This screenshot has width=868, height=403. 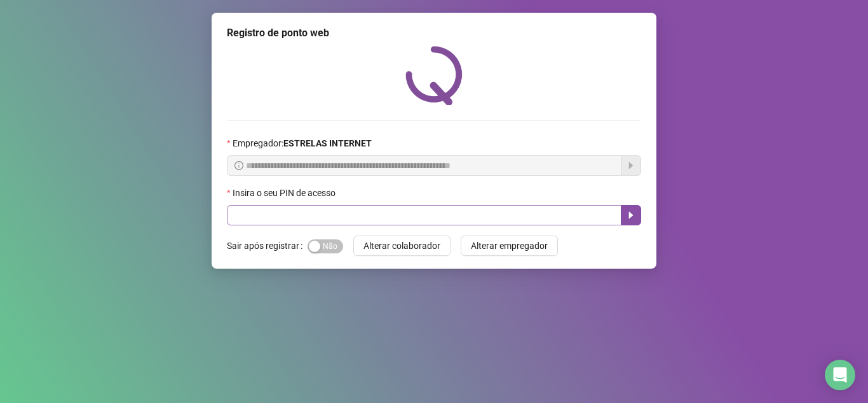 I want to click on span: Alterar empregador, so click(x=509, y=245).